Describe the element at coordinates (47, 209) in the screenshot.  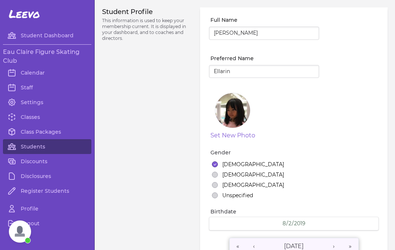
I see `a: Profile` at that location.